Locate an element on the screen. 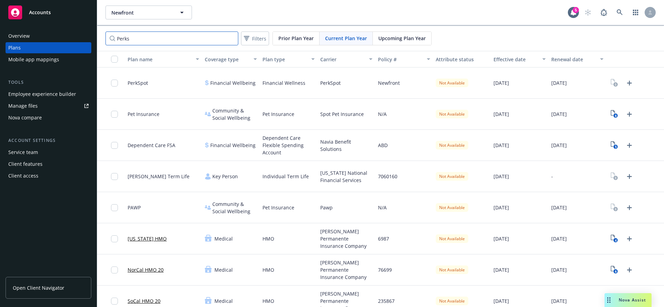 This screenshot has height=307, width=664. a: NorCal HMO 20 is located at coordinates (146, 270).